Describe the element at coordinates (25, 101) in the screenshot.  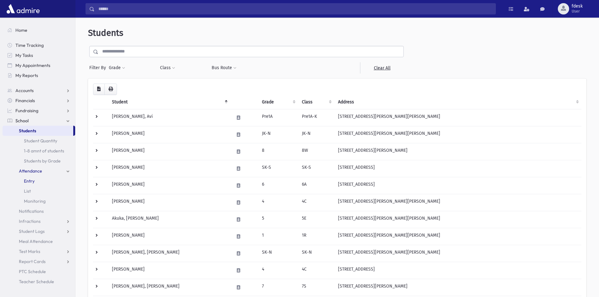
I see `span: Financials` at that location.